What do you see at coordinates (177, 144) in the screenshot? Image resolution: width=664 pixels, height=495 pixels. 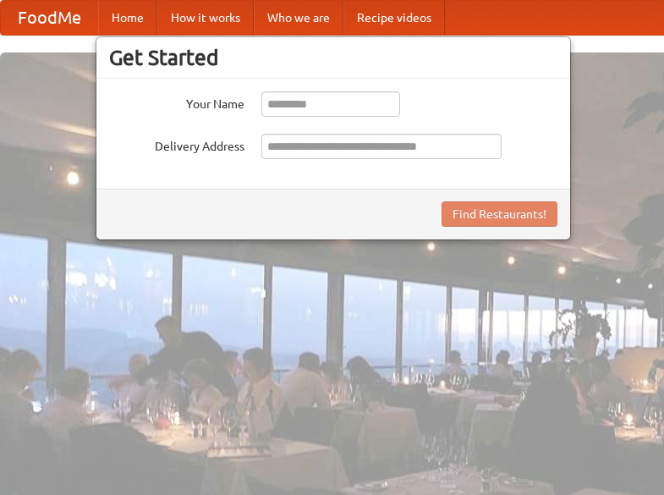 I see `label: Delivery Address` at bounding box center [177, 144].